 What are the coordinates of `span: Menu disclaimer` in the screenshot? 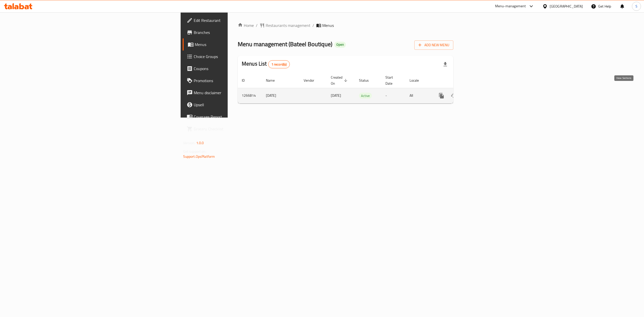 It's located at (239, 93).